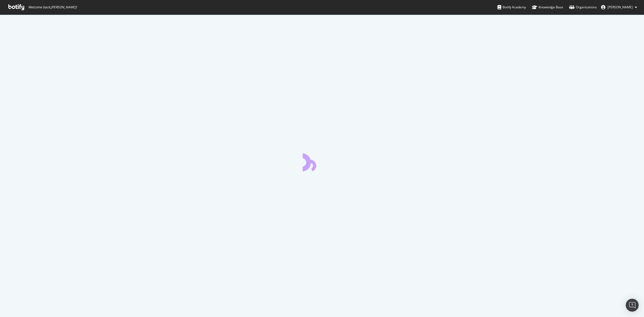 The width and height of the screenshot is (644, 317). I want to click on div: Open Intercom Messenger, so click(632, 305).